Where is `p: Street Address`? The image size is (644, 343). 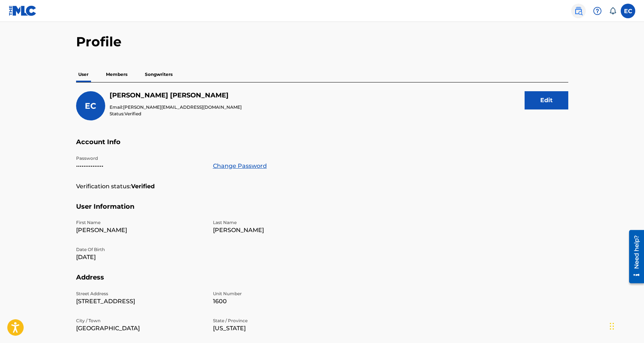 p: Street Address is located at coordinates (140, 294).